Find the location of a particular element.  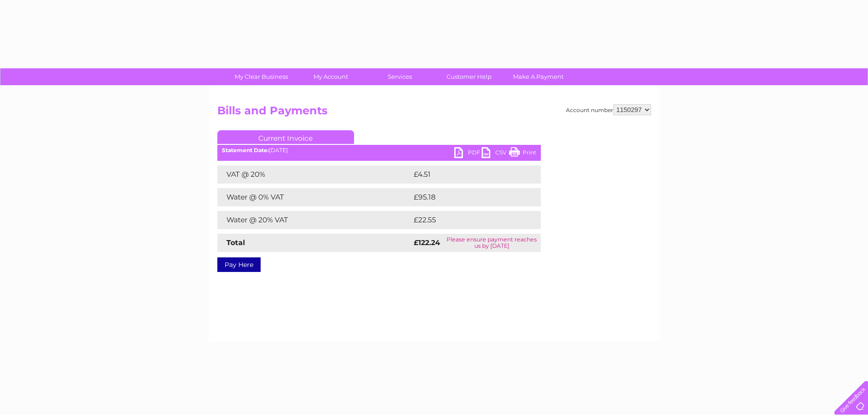

a: Customer Help is located at coordinates (469, 76).